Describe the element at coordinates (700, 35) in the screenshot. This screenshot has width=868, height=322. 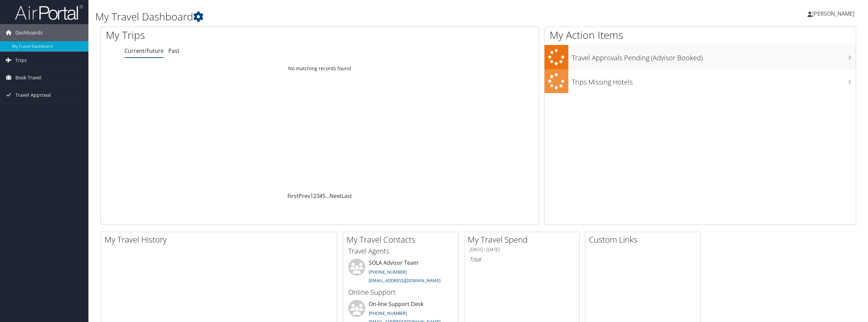
I see `h1: My Action Items` at that location.